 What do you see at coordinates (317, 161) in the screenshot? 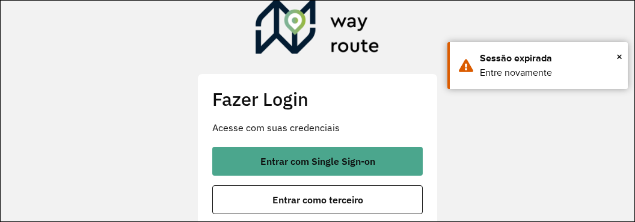
I see `span: Entrar com Single Sign-on` at bounding box center [317, 161].